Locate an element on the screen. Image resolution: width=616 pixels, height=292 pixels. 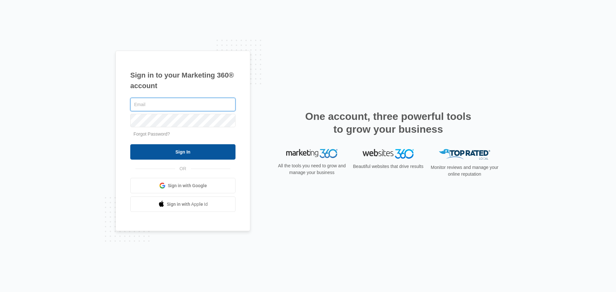
span: Sign in with Google is located at coordinates (187, 186).